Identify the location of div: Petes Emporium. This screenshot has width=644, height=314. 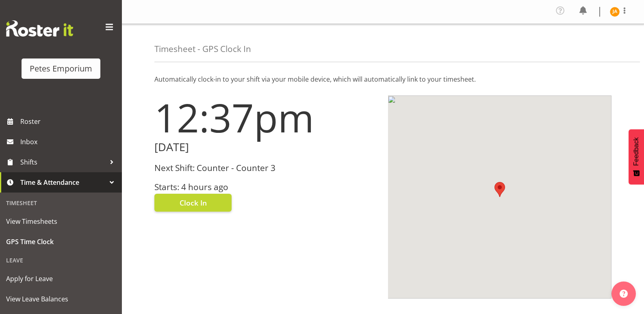
(61, 68).